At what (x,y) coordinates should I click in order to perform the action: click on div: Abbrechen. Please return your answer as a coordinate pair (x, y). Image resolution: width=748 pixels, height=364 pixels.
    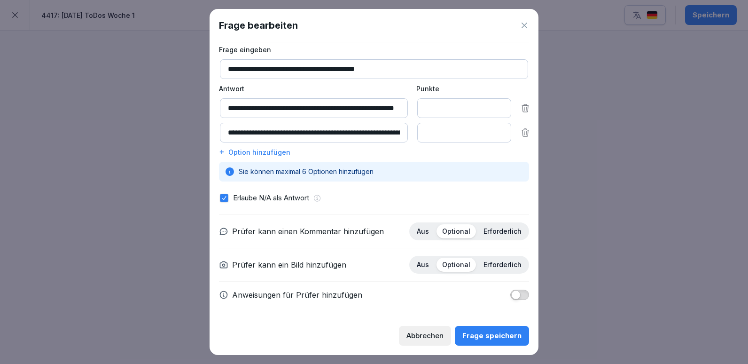
    Looking at the image, I should click on (425, 335).